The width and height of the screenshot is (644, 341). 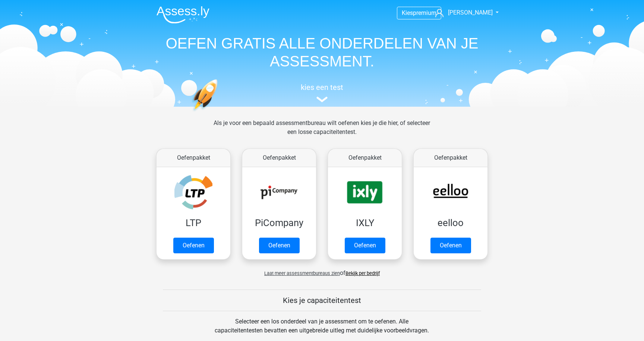 What do you see at coordinates (322, 52) in the screenshot?
I see `h1: OEFEN GRATIS ALLE ONDERDELEN VAN JE ASSESSMENT.` at bounding box center [322, 52].